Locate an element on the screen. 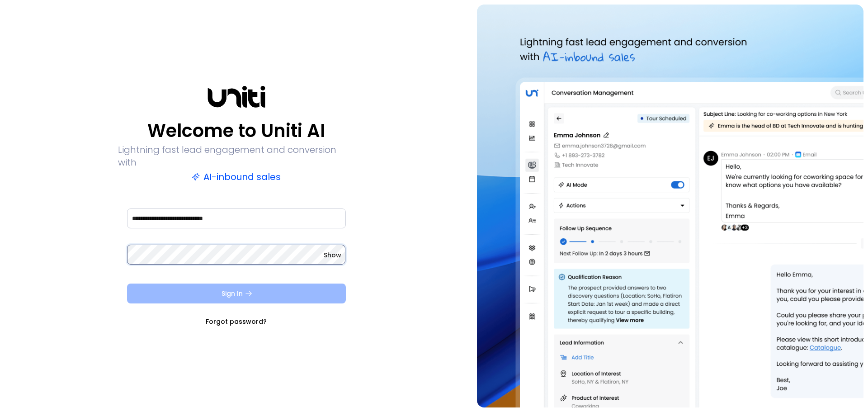 This screenshot has height=412, width=868. a: Forgot password? is located at coordinates (236, 322).